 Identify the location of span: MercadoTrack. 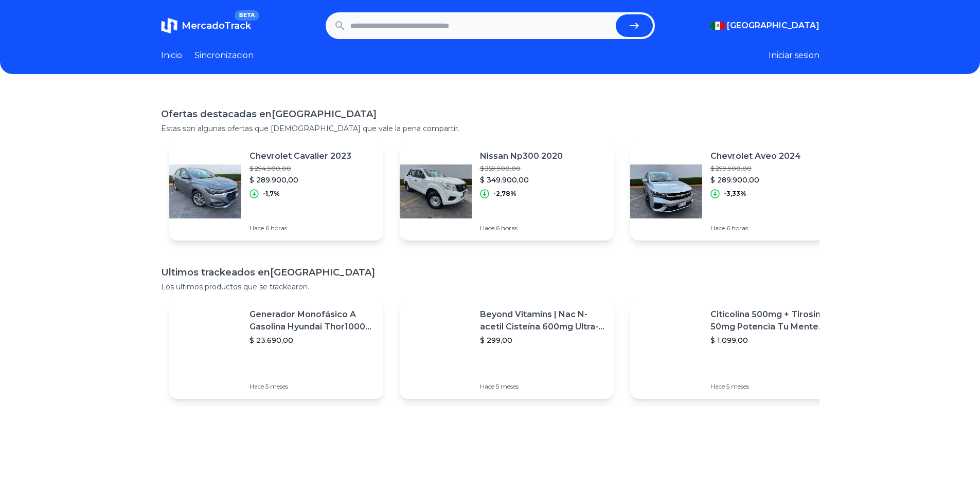
(216, 26).